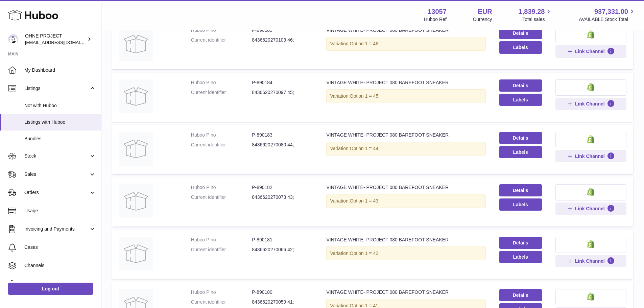 Image resolution: width=644 pixels, height=308 pixels. I want to click on dd: P-890185, so click(283, 30).